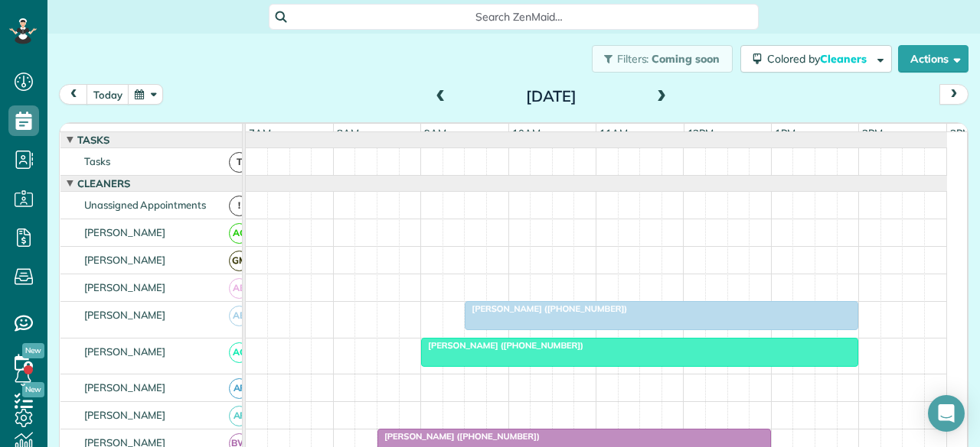 The height and width of the screenshot is (447, 980). What do you see at coordinates (633, 59) in the screenshot?
I see `span: Filters:` at bounding box center [633, 59].